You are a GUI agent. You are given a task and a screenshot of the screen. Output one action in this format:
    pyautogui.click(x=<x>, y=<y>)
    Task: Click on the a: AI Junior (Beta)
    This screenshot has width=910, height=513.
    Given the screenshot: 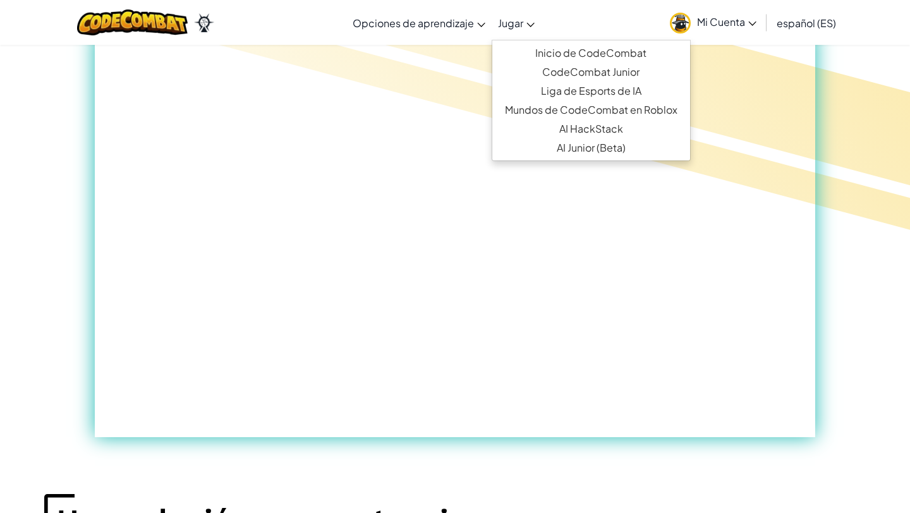 What is the action you would take?
    pyautogui.click(x=591, y=148)
    